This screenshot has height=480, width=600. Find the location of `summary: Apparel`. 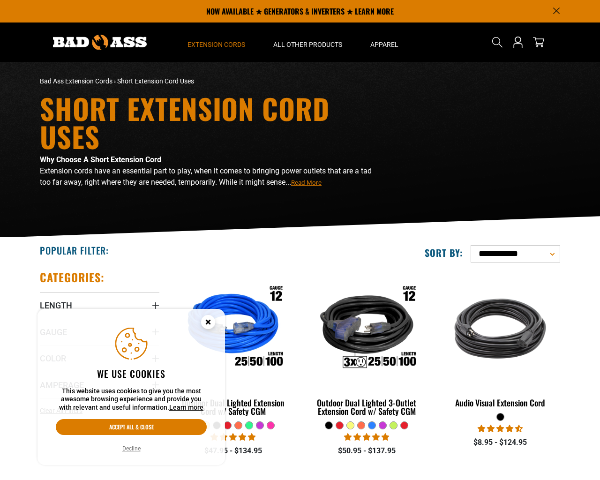

summary: Apparel is located at coordinates (385, 42).